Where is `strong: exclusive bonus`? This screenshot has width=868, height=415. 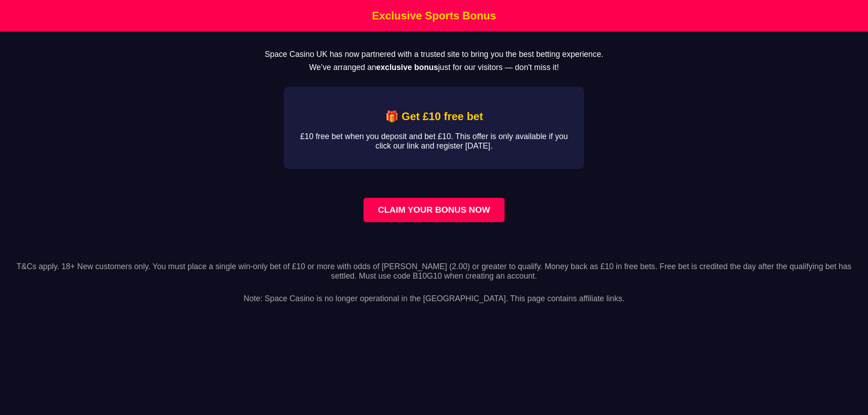 strong: exclusive bonus is located at coordinates (407, 67).